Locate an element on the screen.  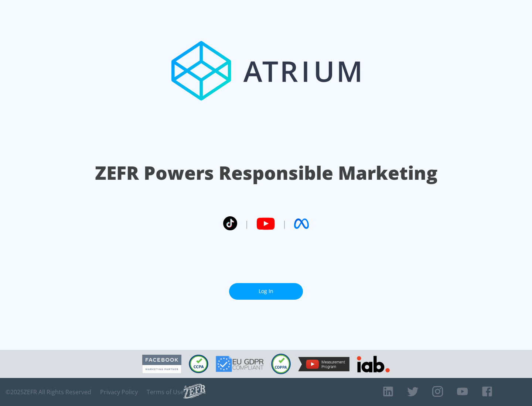
img: IAB is located at coordinates (373, 364).